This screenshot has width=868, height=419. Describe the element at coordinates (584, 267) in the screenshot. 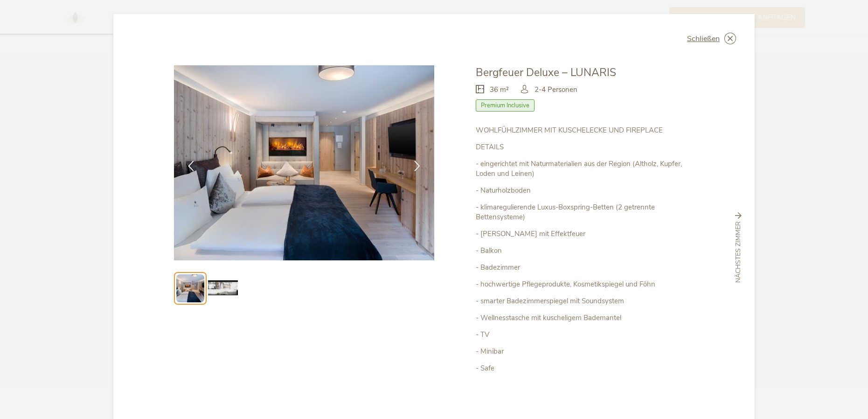

I see `p: - Badezimmer` at that location.